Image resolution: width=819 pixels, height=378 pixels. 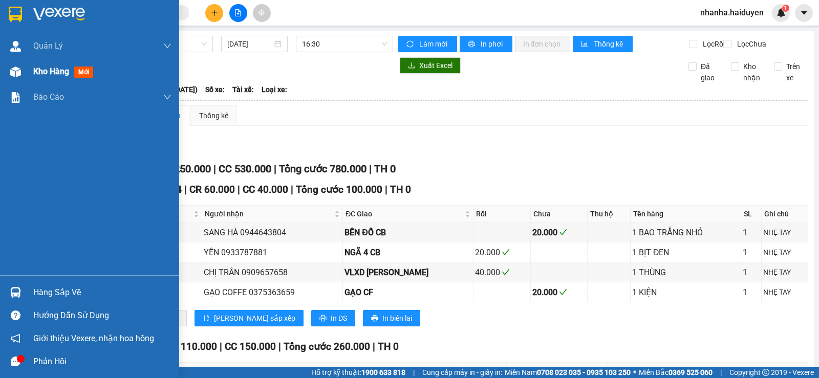 What do you see at coordinates (272, 253) in the screenshot?
I see `div: YẾN 0933787881` at bounding box center [272, 253].